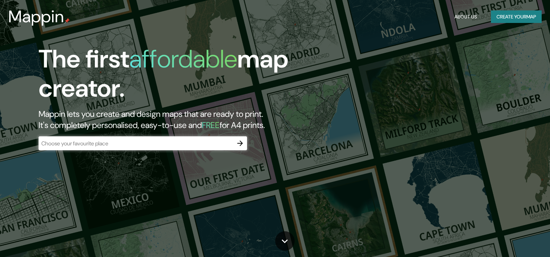  I want to click on h1: The first map creator., so click(176, 76).